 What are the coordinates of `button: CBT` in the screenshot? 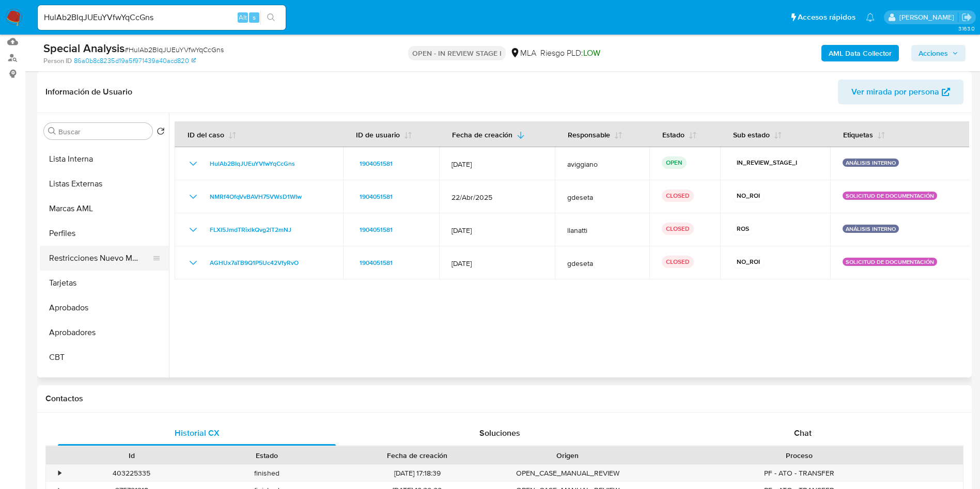 It's located at (104, 357).